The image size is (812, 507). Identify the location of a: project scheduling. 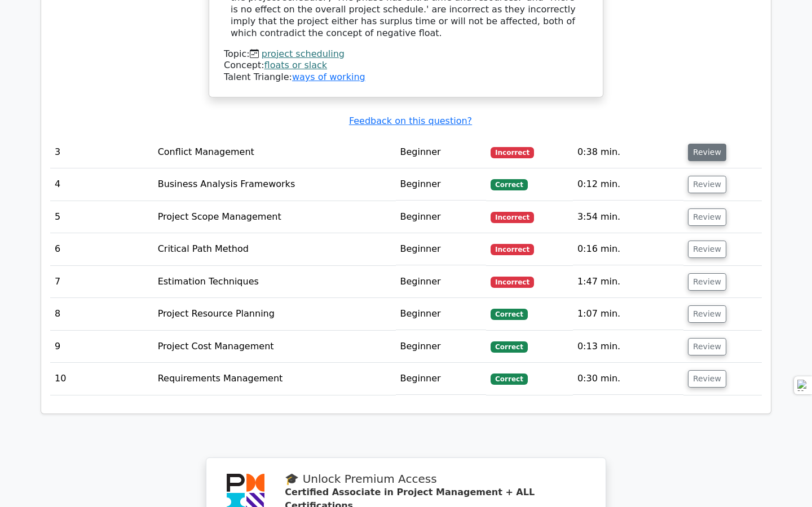
(303, 54).